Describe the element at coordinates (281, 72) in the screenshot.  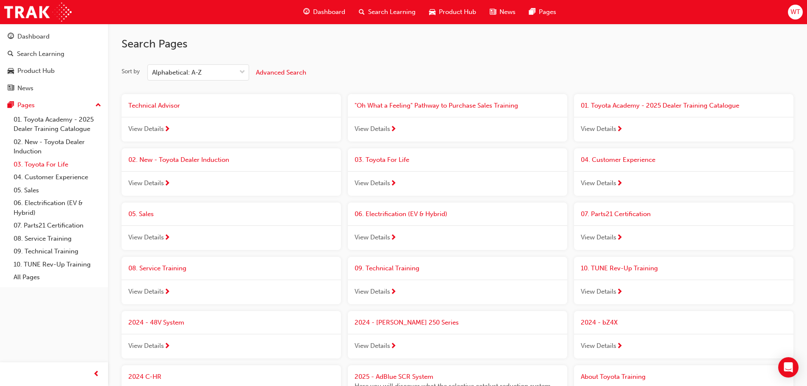
I see `span: Advanced Search` at that location.